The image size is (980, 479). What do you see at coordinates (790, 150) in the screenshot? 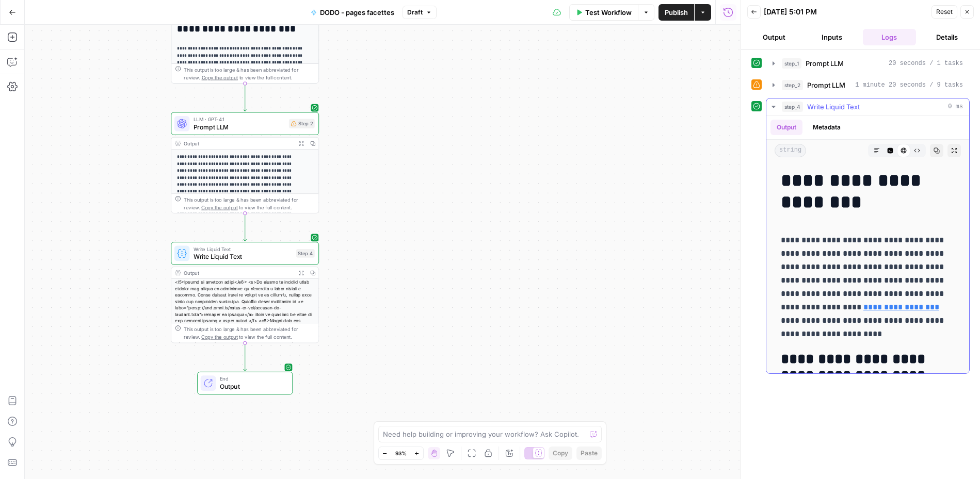
I see `span: string` at bounding box center [790, 150].